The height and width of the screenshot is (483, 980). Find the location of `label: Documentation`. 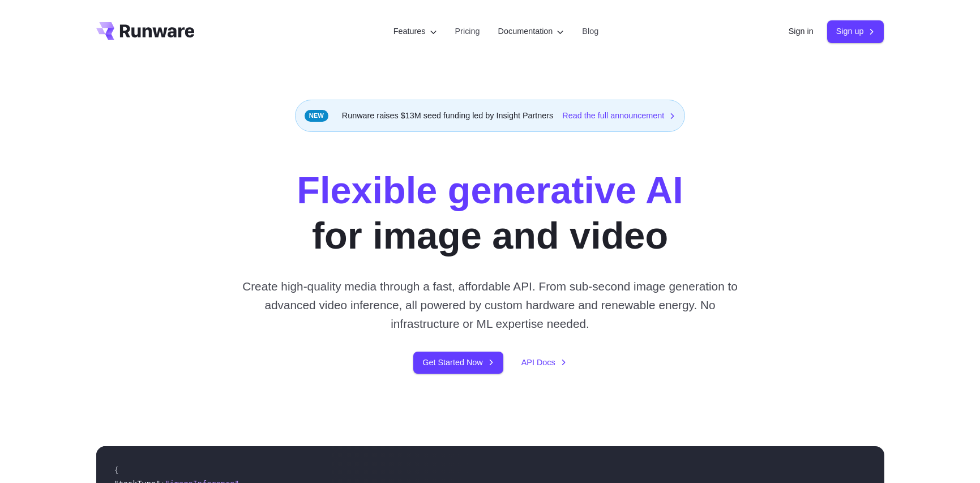

label: Documentation is located at coordinates (531, 31).